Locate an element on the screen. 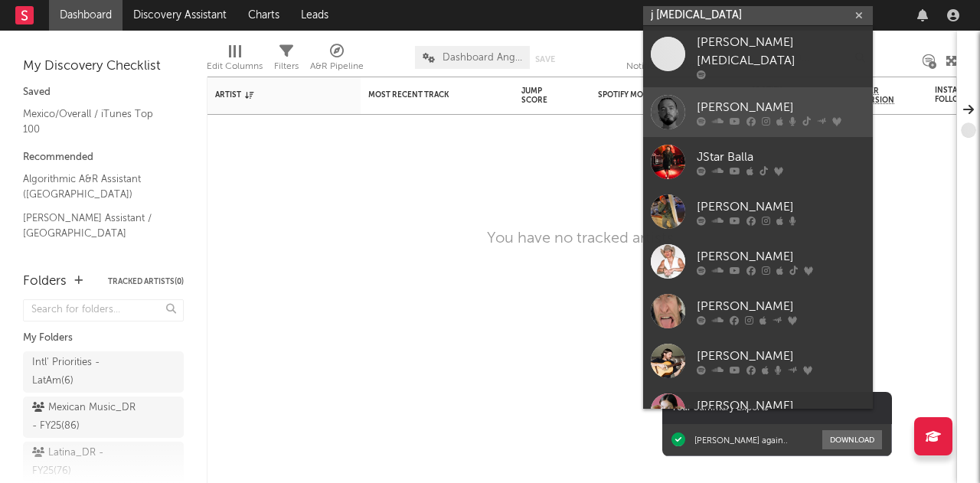  a: Mexico/Overall / iTunes Top 100 is located at coordinates (96, 121).